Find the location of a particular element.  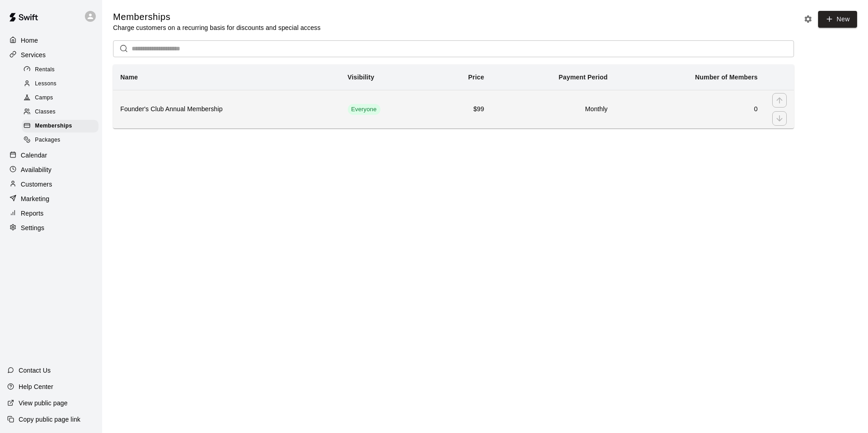

a: Camps is located at coordinates (61, 98).